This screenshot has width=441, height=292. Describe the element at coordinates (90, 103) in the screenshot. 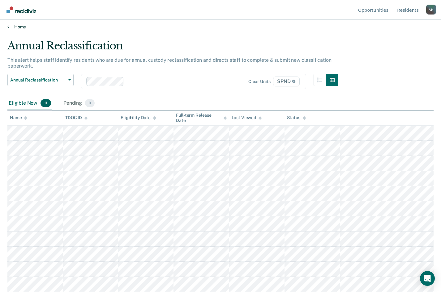

I see `span: 0` at that location.